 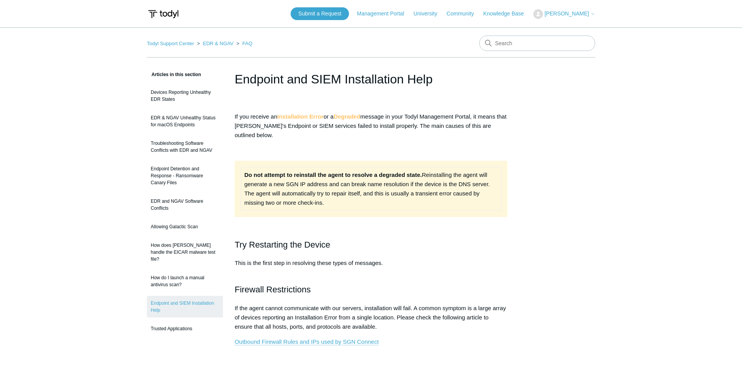 I want to click on a: Community, so click(x=464, y=14).